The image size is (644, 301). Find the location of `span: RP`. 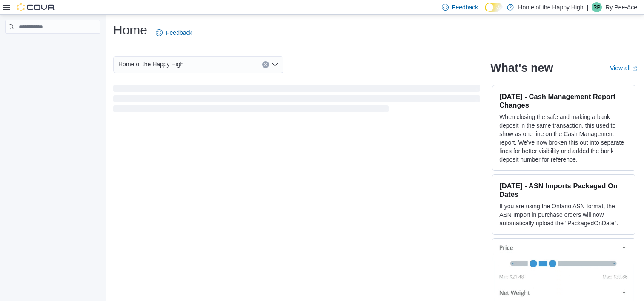

span: RP is located at coordinates (597, 7).